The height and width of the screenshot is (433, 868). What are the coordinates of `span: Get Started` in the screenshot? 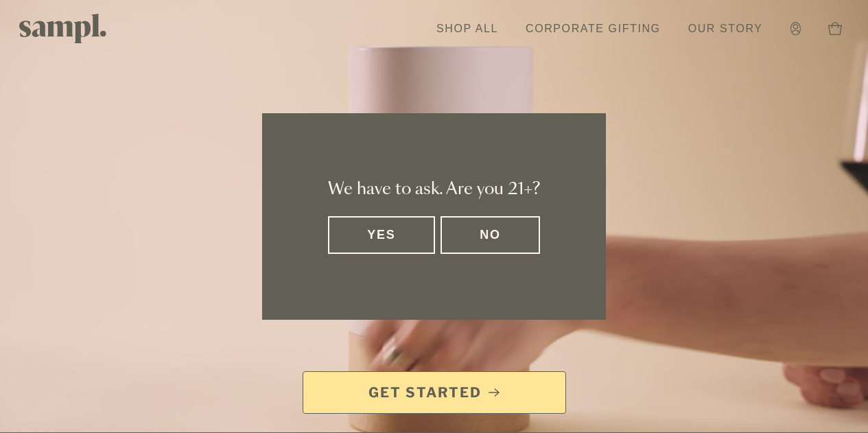 It's located at (425, 393).